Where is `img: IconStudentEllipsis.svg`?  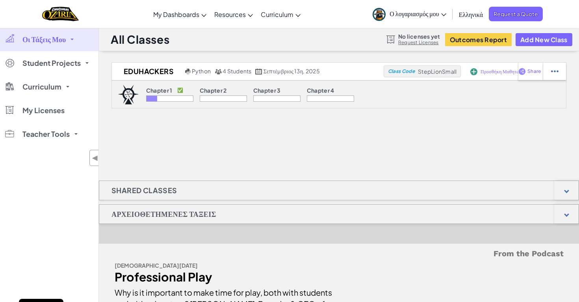 img: IconStudentEllipsis.svg is located at coordinates (554, 71).